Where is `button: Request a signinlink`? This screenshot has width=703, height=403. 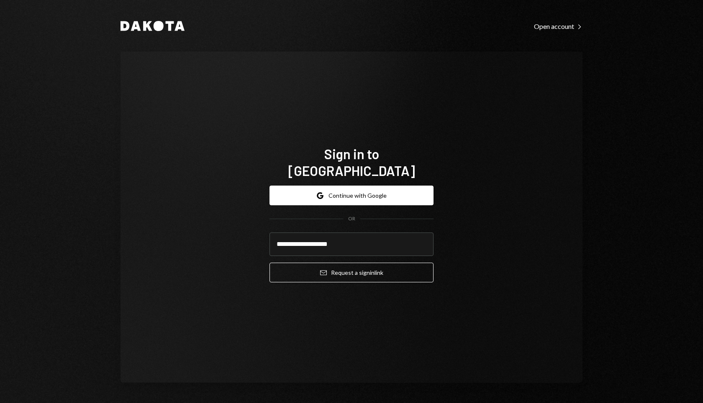 button: Request a signinlink is located at coordinates (352, 272).